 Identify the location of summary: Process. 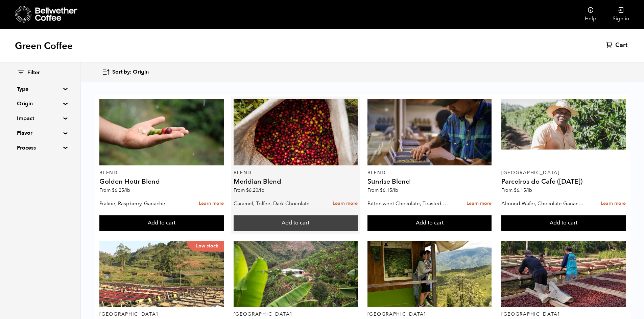
(40, 148).